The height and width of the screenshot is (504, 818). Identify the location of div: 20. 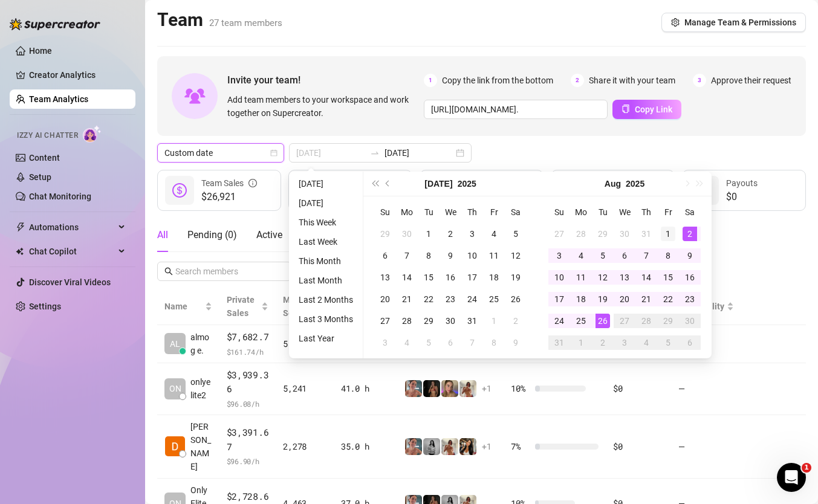
(624, 299).